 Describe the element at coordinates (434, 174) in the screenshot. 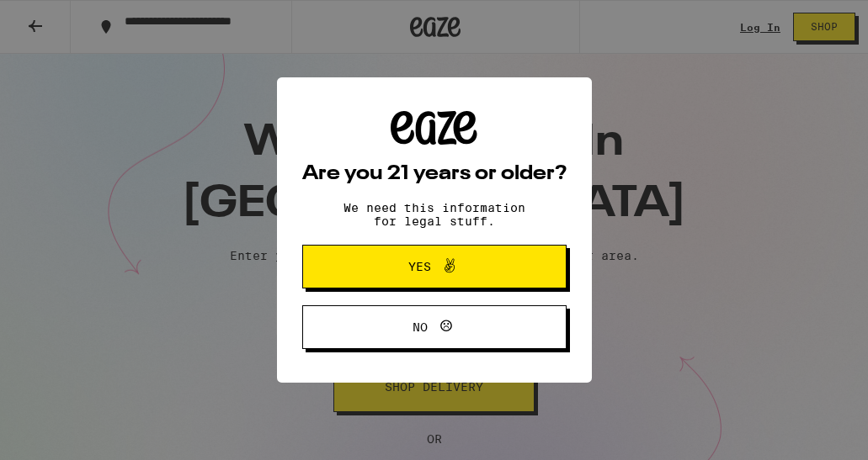

I see `h2: Are you 21 years or older?` at that location.